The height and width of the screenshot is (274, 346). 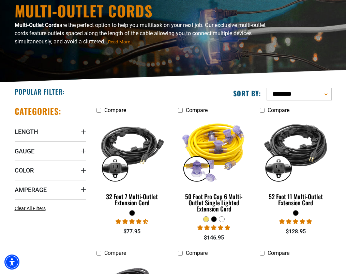 What do you see at coordinates (38, 111) in the screenshot?
I see `h2: Categories:` at bounding box center [38, 111].